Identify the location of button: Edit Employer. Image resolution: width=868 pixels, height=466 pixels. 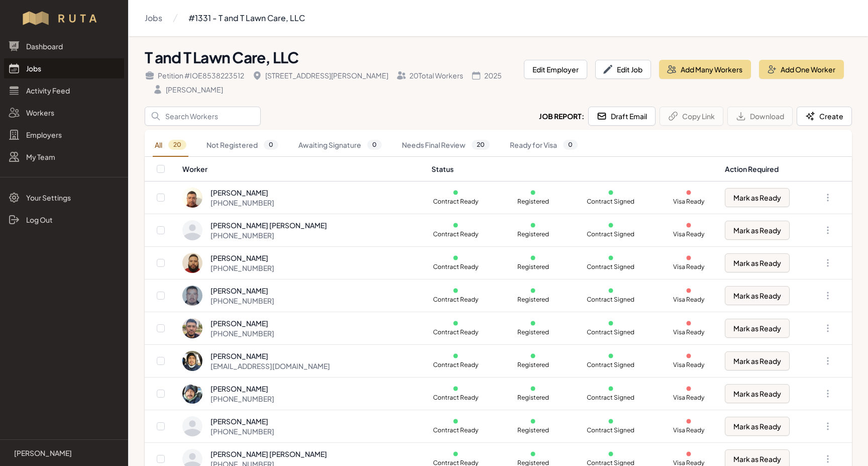
(555, 70).